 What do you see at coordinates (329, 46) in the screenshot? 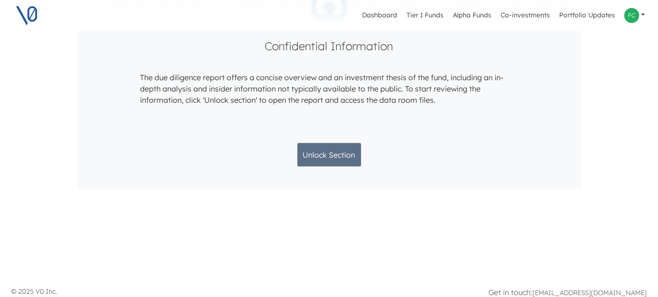
I see `h4: Confidential Information` at bounding box center [329, 46].